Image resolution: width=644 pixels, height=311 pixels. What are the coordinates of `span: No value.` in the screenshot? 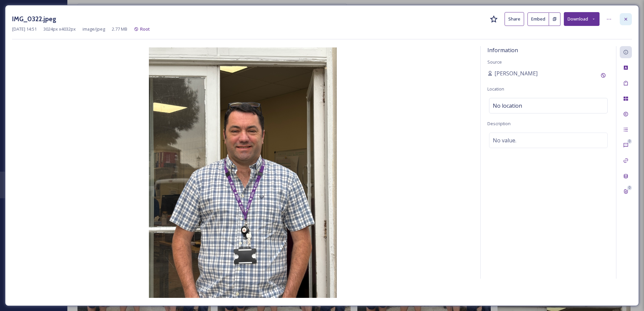 It's located at (505, 141).